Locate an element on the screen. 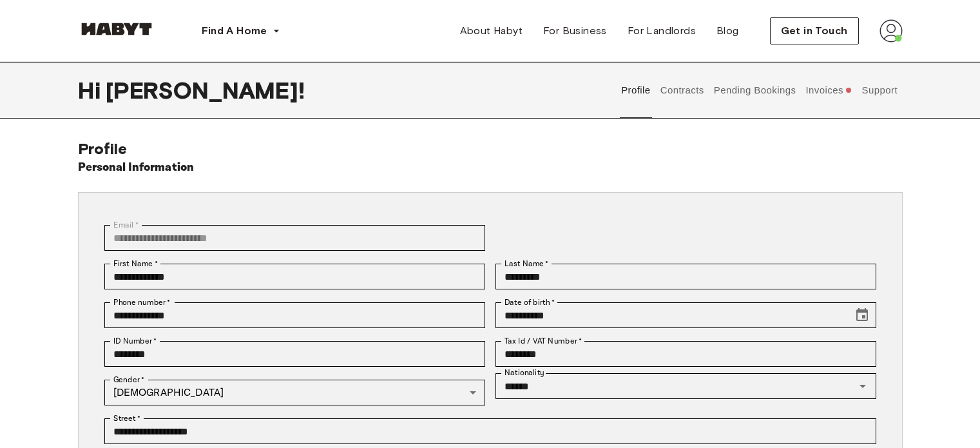 Image resolution: width=980 pixels, height=448 pixels. label: ID Number is located at coordinates (134, 341).